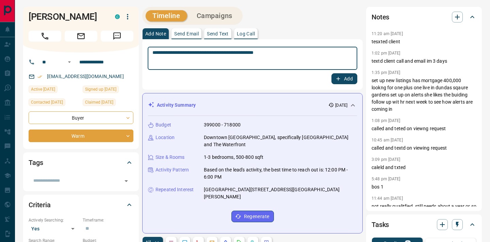  I want to click on p: Send Email, so click(187, 34).